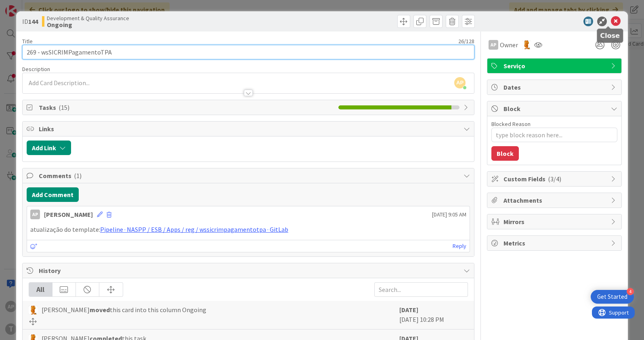 This screenshot has width=644, height=340. Describe the element at coordinates (187, 107) in the screenshot. I see `span: Tasks` at that location.